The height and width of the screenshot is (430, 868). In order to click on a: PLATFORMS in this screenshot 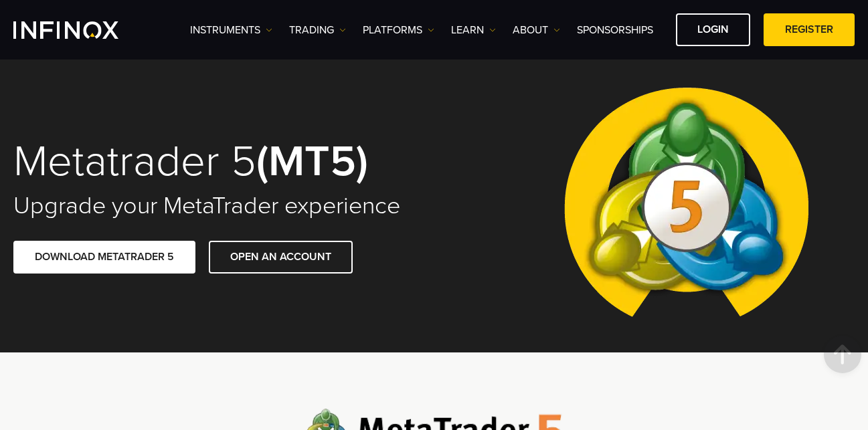, I will do `click(398, 30)`.